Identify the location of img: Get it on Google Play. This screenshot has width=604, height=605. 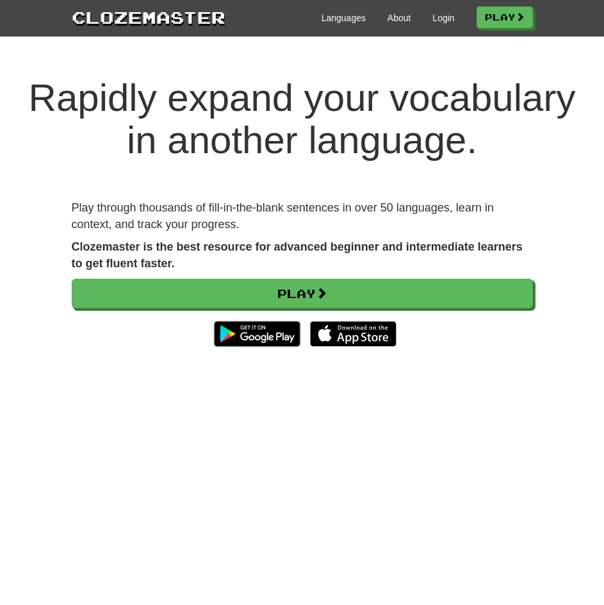
(257, 334).